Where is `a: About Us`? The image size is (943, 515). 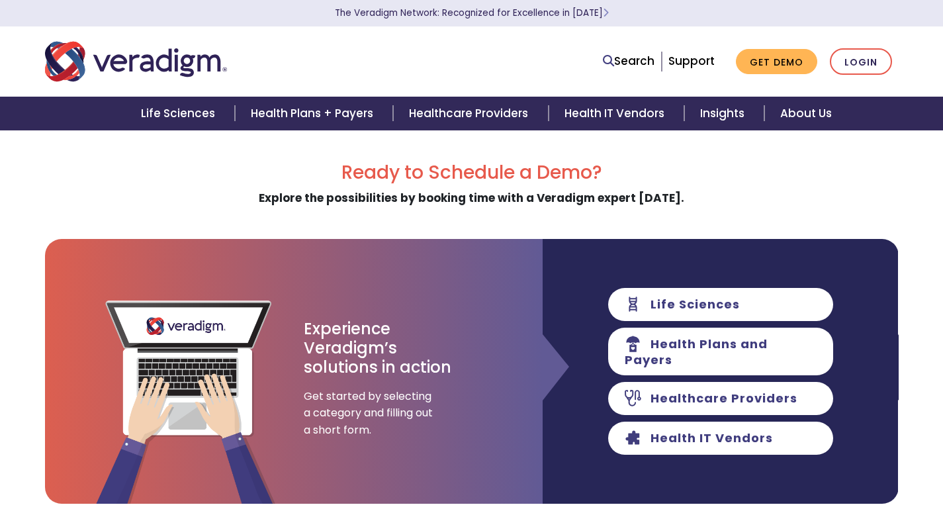 a: About Us is located at coordinates (806, 113).